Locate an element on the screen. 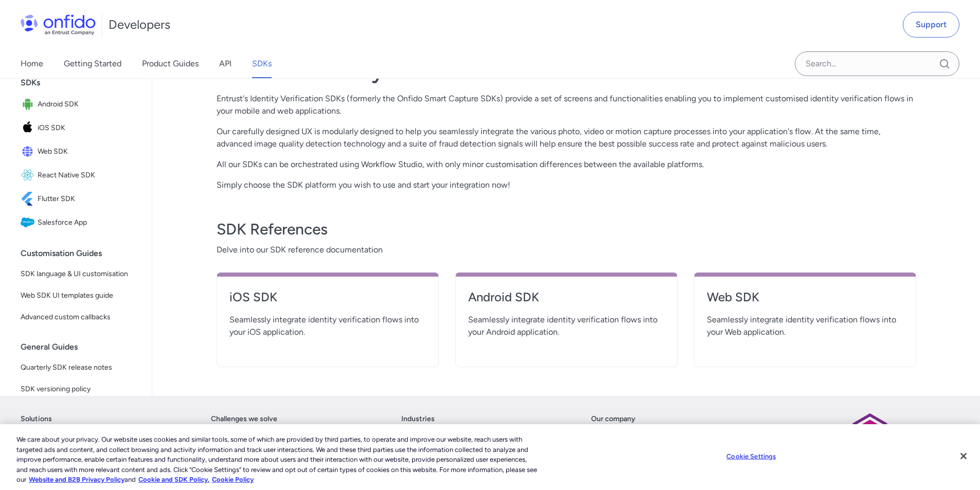 This screenshot has height=490, width=980. a: Product Guides is located at coordinates (170, 63).